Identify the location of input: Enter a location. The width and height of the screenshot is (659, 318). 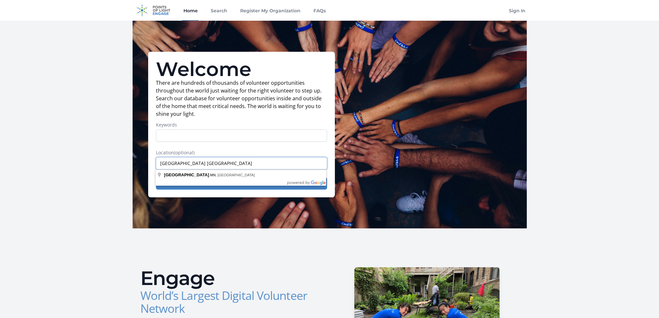
(241, 164).